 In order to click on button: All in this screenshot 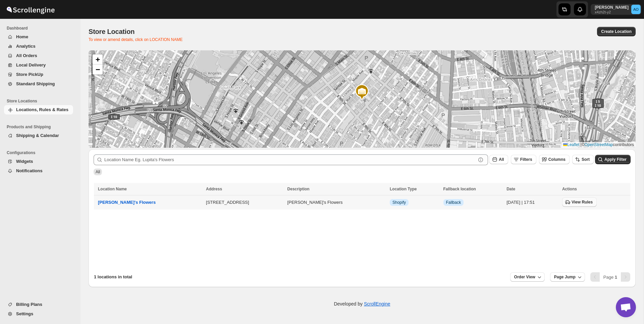, I will do `click(499, 159)`.